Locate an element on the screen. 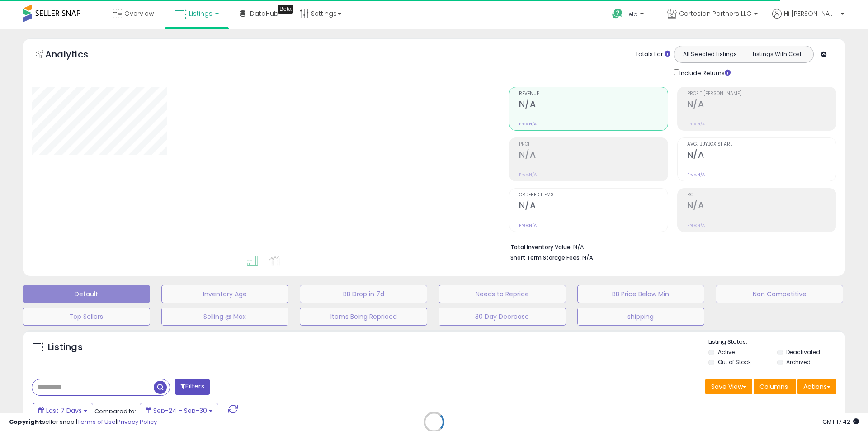 This screenshot has width=868, height=431. b: Total Inventory Value: is located at coordinates (541, 247).